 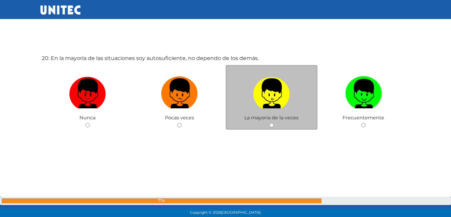 What do you see at coordinates (87, 118) in the screenshot?
I see `span: Nunca` at bounding box center [87, 118].